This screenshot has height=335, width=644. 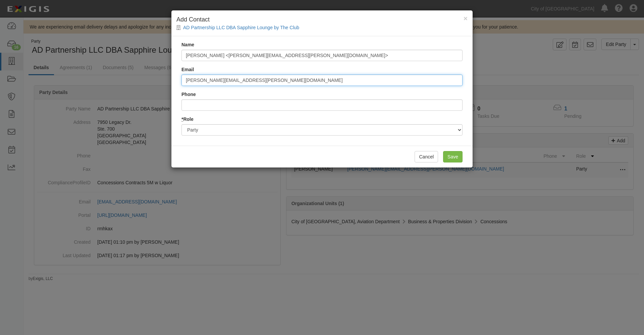 I want to click on a: AD Partnership LLC DBA Sapphire Lounge by The Club, so click(x=241, y=28).